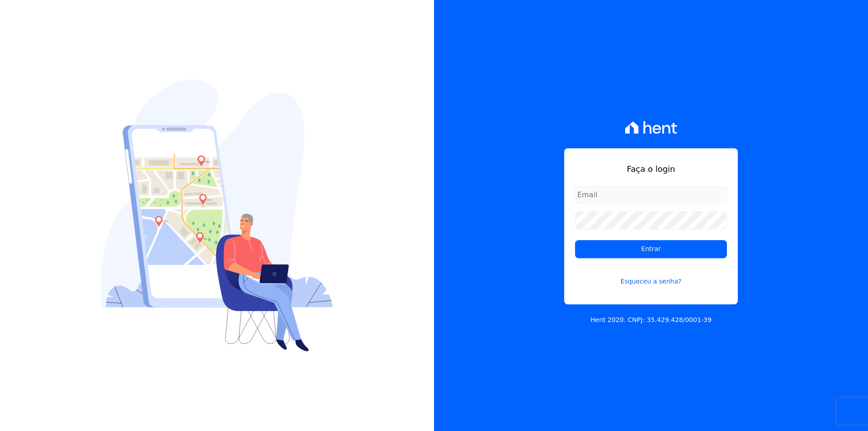 Image resolution: width=868 pixels, height=431 pixels. What do you see at coordinates (651, 169) in the screenshot?
I see `h1: Faça o login` at bounding box center [651, 169].